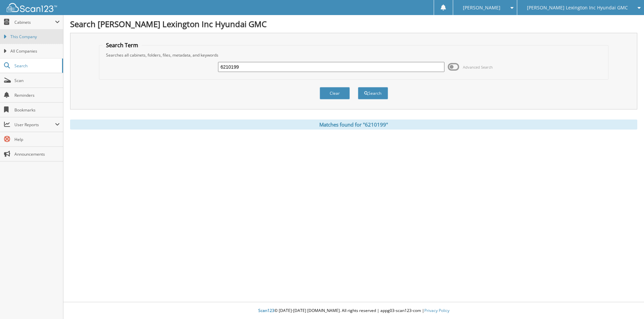 The image size is (644, 319). Describe the element at coordinates (35, 37) in the screenshot. I see `span: This Company` at that location.